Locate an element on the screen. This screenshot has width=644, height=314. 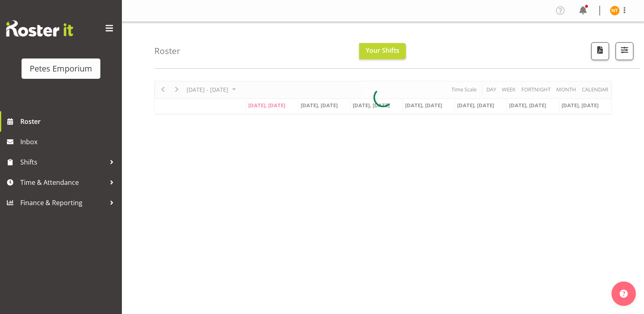
span: Roster is located at coordinates (69, 122).